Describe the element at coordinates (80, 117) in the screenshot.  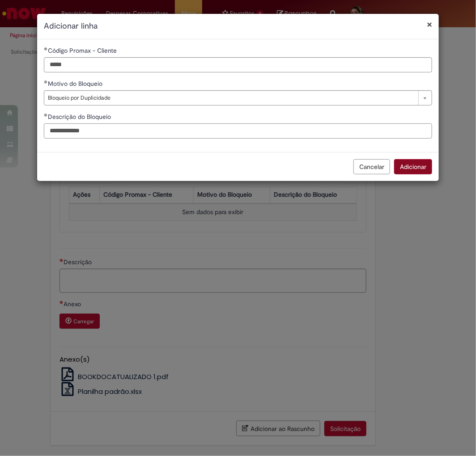
I see `span: Descrição do Bloqueio` at that location.